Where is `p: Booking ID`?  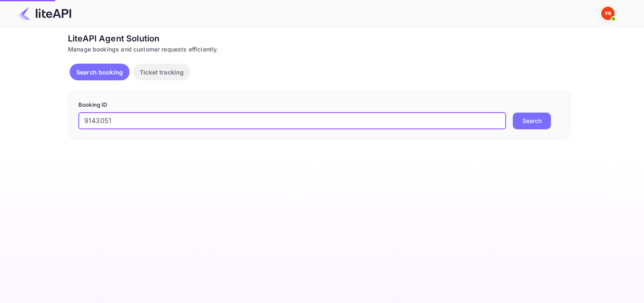 p: Booking ID is located at coordinates (319, 105).